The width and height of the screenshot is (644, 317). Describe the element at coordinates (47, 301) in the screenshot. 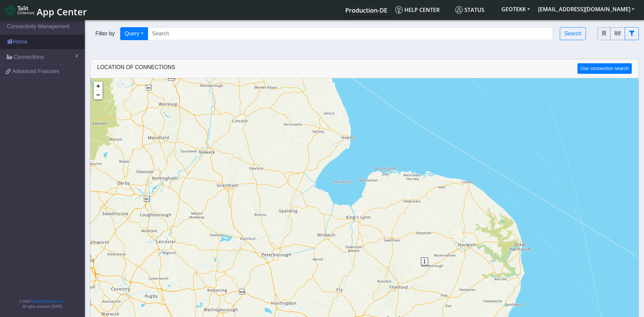

I see `a: Telit IoT Solutions, Inc.` at that location.